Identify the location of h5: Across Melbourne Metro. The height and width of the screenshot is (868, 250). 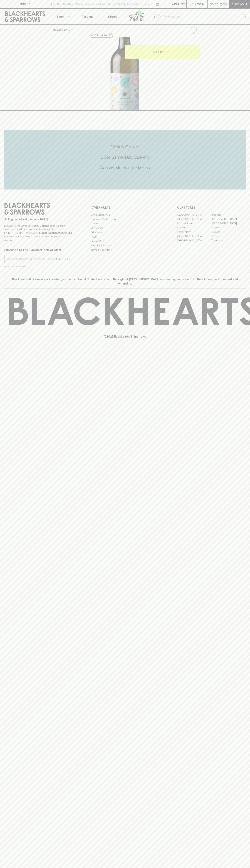
(125, 168).